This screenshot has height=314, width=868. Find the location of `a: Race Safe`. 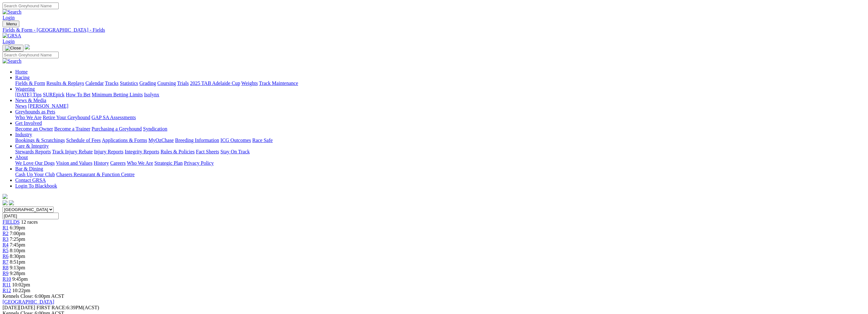

a: Race Safe is located at coordinates (262, 140).